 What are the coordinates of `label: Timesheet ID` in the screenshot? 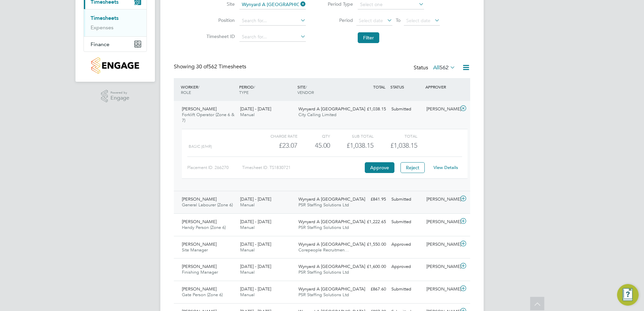 It's located at (220, 36).